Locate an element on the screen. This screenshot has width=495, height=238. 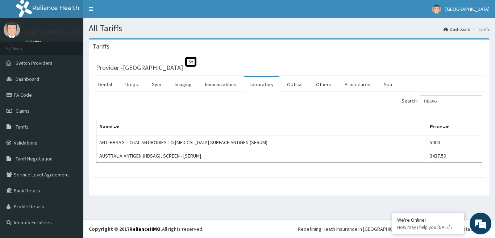
span: Dashboard is located at coordinates (27, 79).